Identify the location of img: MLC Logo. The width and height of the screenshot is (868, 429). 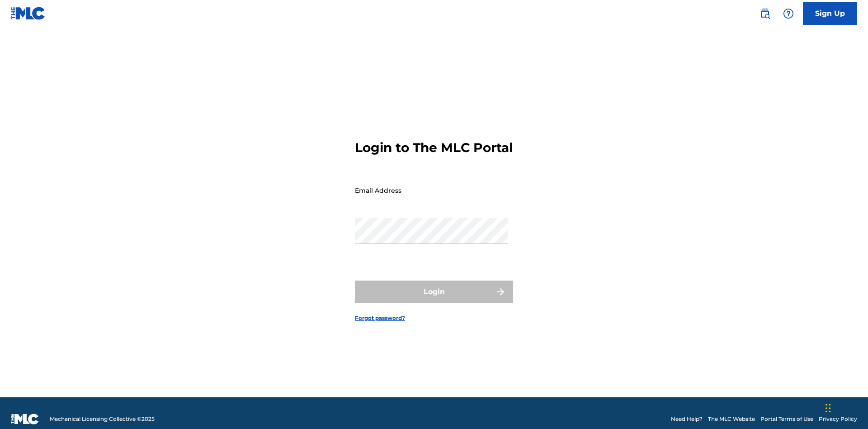
(28, 13).